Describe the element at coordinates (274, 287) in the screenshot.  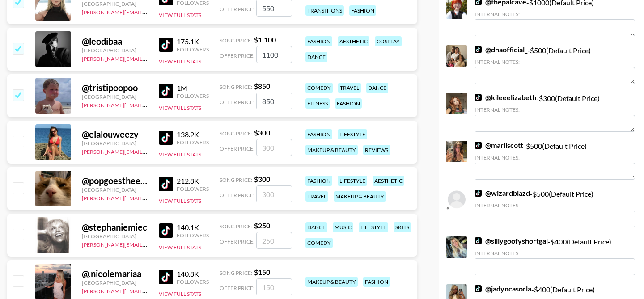
I see `input: 150` at that location.